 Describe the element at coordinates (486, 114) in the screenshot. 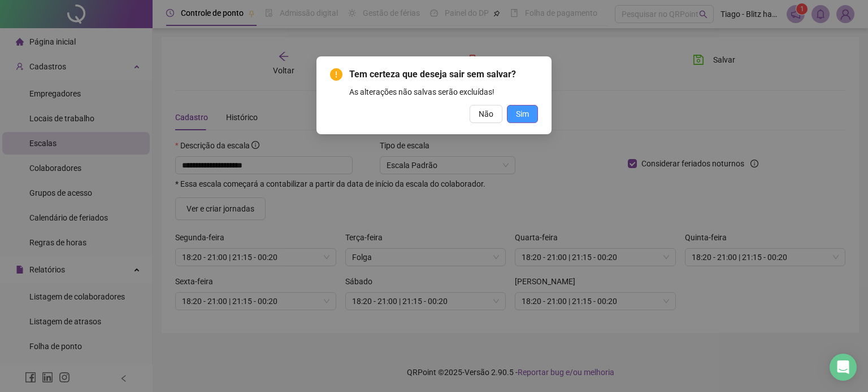

I see `button: Não` at that location.